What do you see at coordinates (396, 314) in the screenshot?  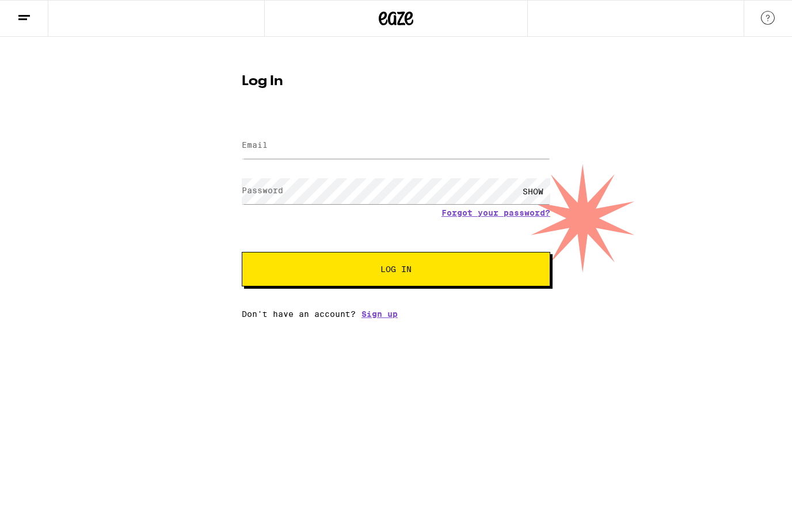 I see `div: Don't have an account?` at bounding box center [396, 314].